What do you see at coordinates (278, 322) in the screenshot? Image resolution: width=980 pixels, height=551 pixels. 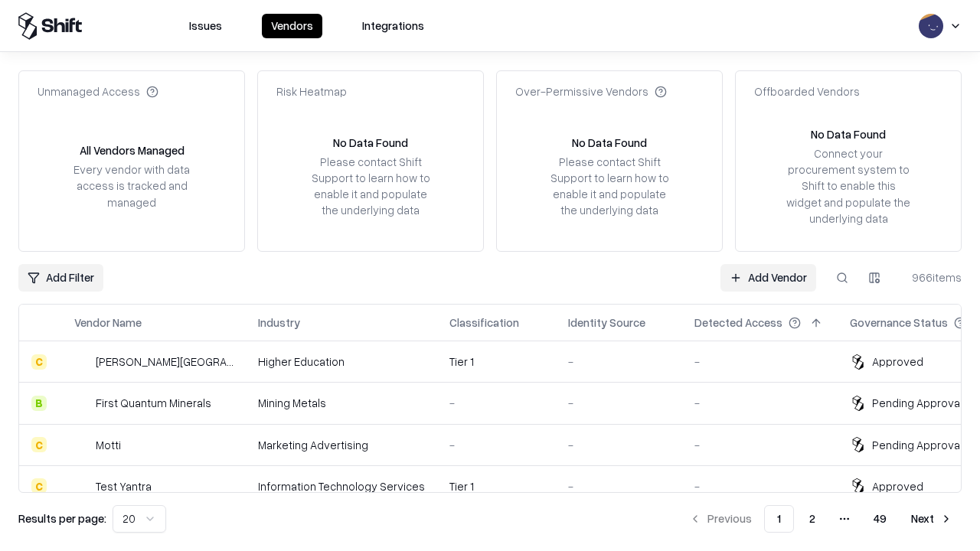 I see `div: Industry` at bounding box center [278, 322].